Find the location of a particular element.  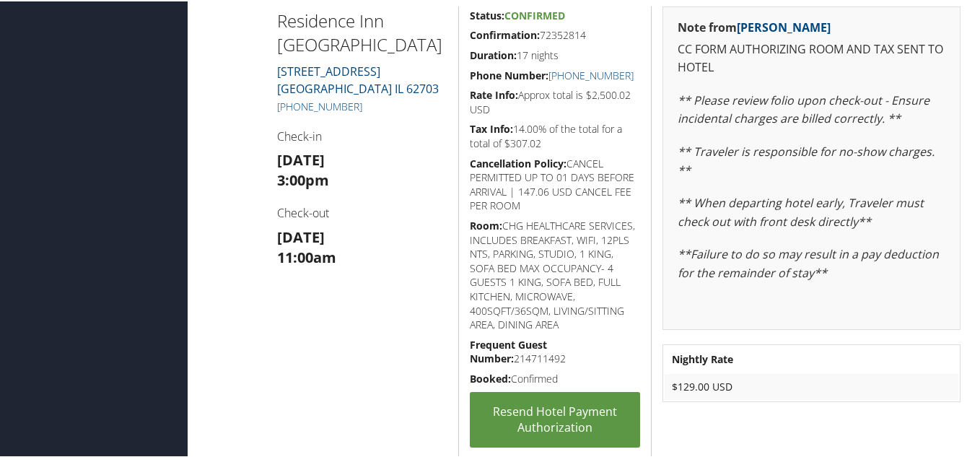

strong: Tax Info: is located at coordinates (492, 127).